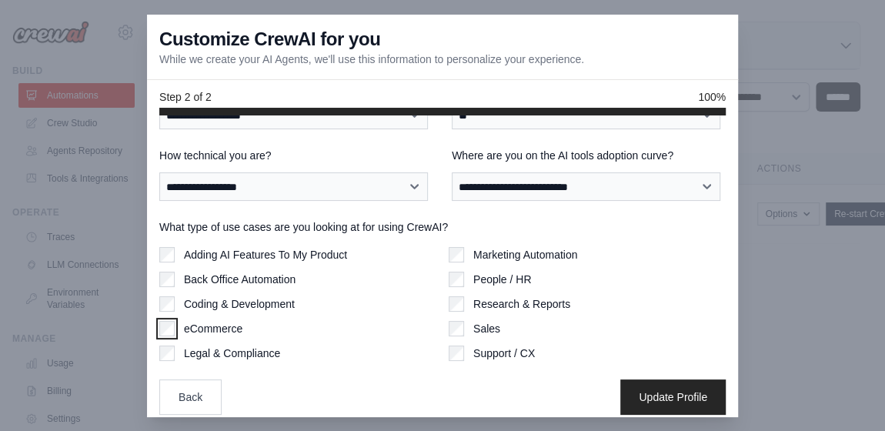 Image resolution: width=885 pixels, height=431 pixels. Describe the element at coordinates (502, 279) in the screenshot. I see `label: People / HR` at that location.